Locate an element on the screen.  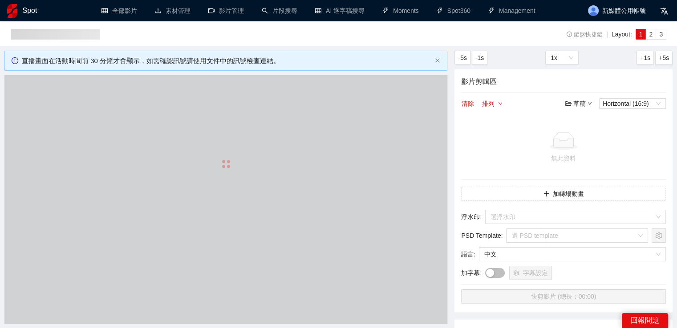
div: 草稿 is located at coordinates (578, 104).